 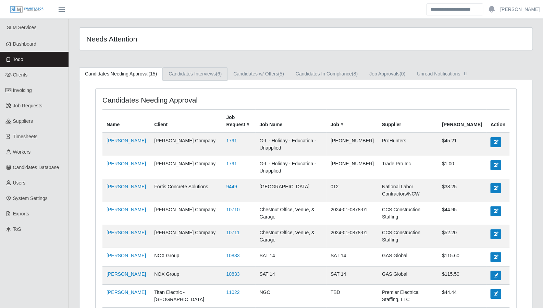 I want to click on input: Search, so click(x=455, y=9).